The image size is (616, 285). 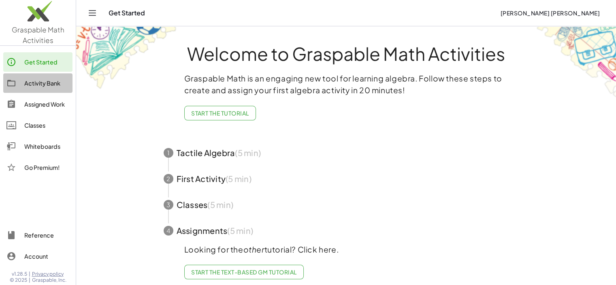 What do you see at coordinates (49, 280) in the screenshot?
I see `span: Graspable, Inc.` at bounding box center [49, 280].